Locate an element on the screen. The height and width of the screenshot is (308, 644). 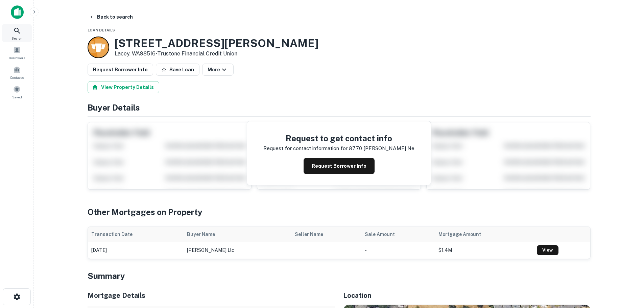
th: Seller Name is located at coordinates (326, 234).